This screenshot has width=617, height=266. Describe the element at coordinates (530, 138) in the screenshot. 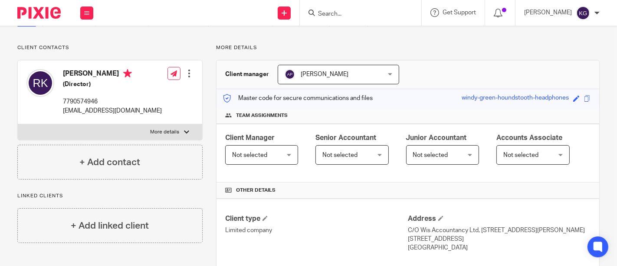

I see `span: Accounts Associate` at that location.